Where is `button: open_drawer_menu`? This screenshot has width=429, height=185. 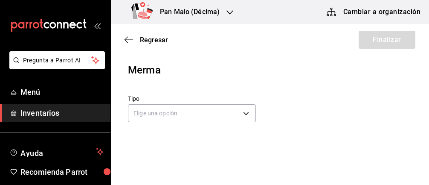
button: open_drawer_menu is located at coordinates (97, 26).